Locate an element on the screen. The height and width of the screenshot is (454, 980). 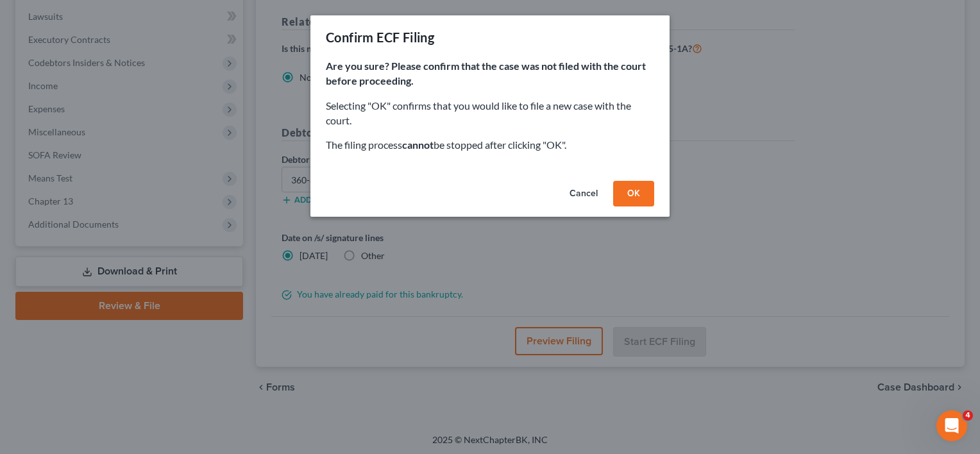
strong: Are you sure? Please confirm that the case was not filed with the court before proceeding. is located at coordinates (485, 73).